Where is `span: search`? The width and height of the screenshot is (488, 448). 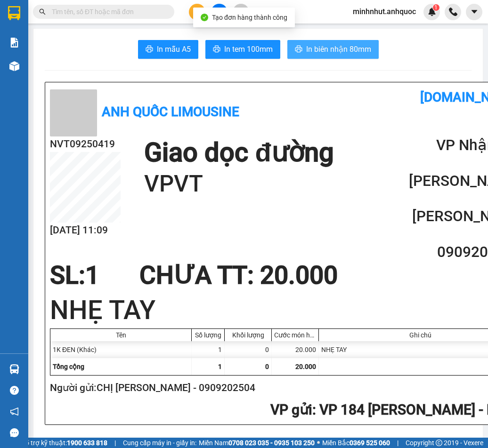 span: search is located at coordinates (42, 12).